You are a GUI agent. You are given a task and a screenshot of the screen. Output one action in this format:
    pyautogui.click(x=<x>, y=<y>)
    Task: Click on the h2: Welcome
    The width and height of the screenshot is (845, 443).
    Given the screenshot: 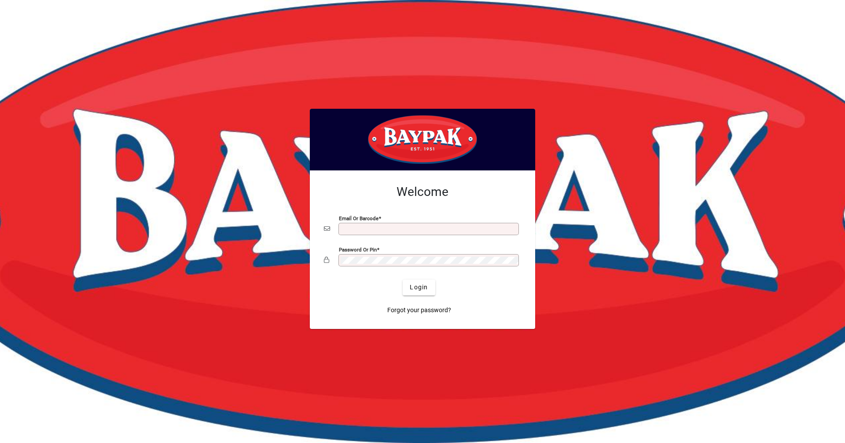 What is the action you would take?
    pyautogui.click(x=422, y=192)
    